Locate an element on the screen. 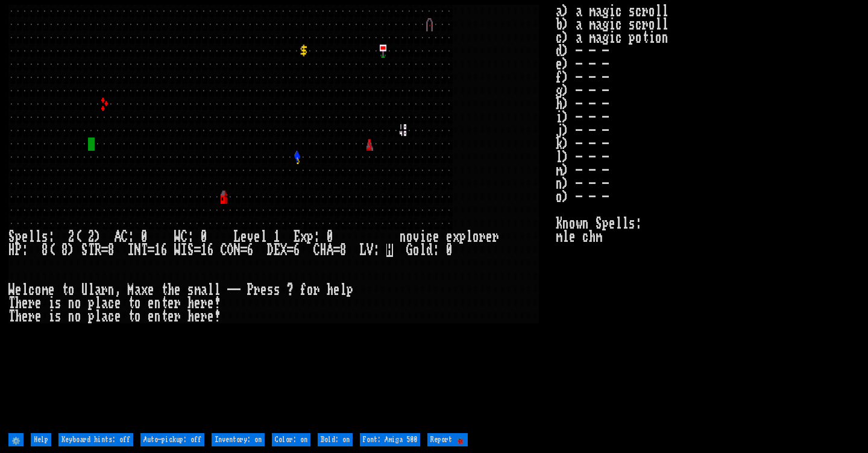 The height and width of the screenshot is (453, 868). div: m is located at coordinates (45, 290).